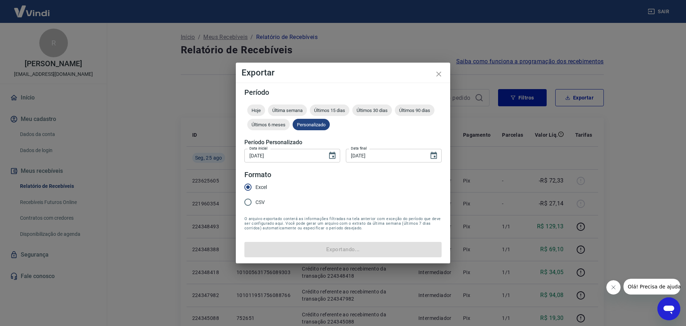 The height and width of the screenshot is (326, 686). Describe the element at coordinates (256, 110) in the screenshot. I see `div: Hoje` at that location.